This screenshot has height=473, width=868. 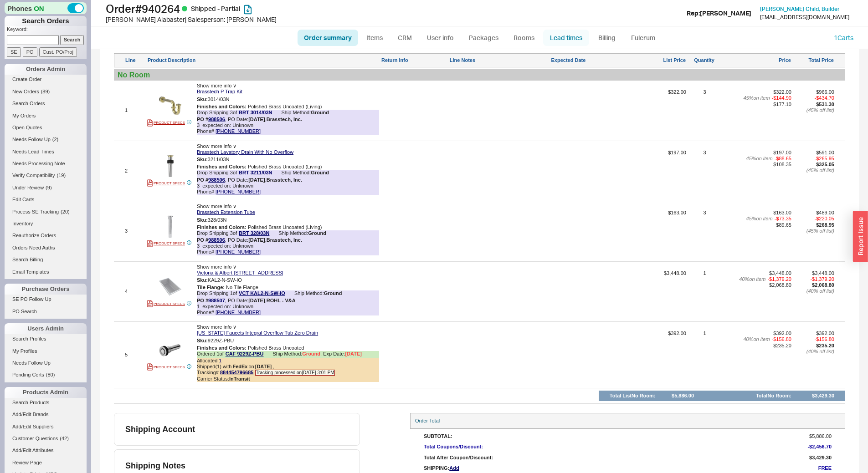 I want to click on div: Order Total, so click(x=627, y=421).